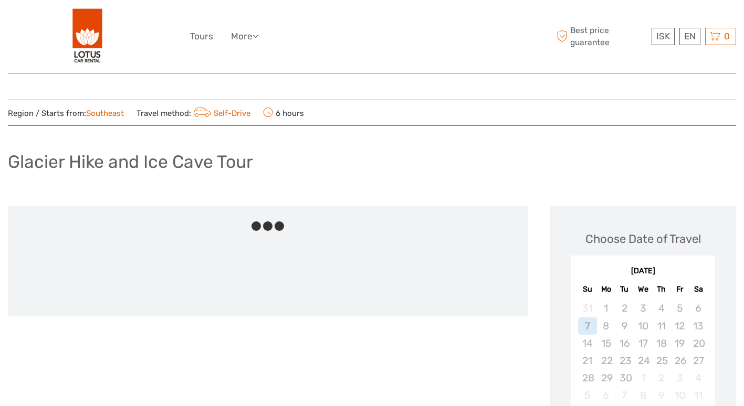  Describe the element at coordinates (643, 361) in the screenshot. I see `div: Not available Wednesday, September 24th, 2025` at that location.